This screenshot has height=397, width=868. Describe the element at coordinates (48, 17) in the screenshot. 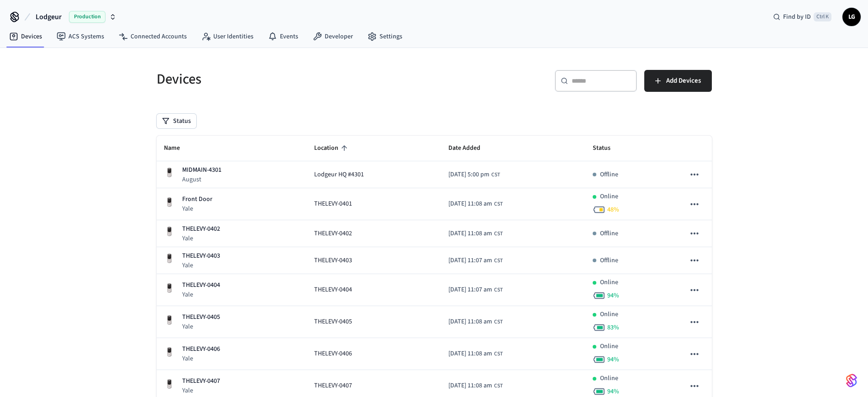

I see `span: Lodgeur` at that location.